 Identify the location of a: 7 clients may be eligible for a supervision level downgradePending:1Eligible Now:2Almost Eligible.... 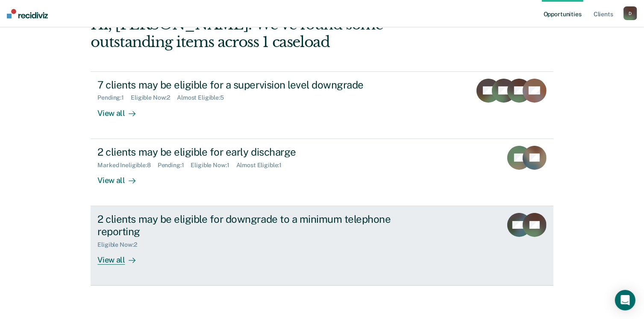
(322, 105).